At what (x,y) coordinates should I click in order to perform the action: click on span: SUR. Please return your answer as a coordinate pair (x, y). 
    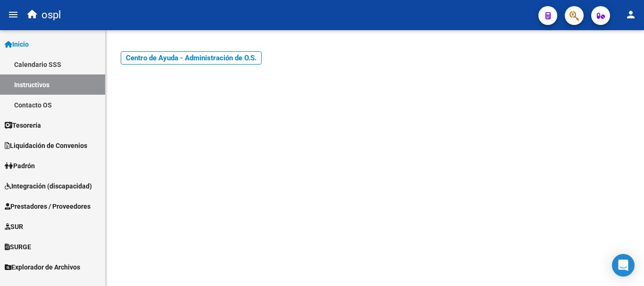
    Looking at the image, I should click on (14, 226).